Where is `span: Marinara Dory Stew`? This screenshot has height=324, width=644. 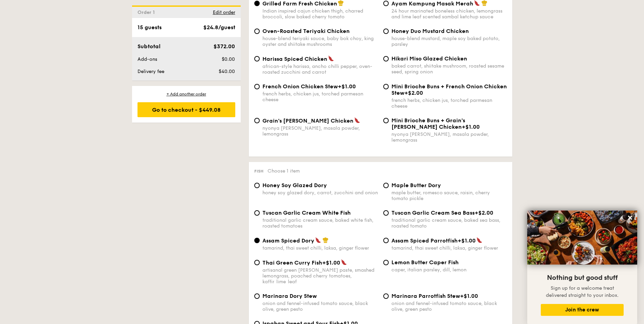 span: Marinara Dory Stew is located at coordinates (290, 296).